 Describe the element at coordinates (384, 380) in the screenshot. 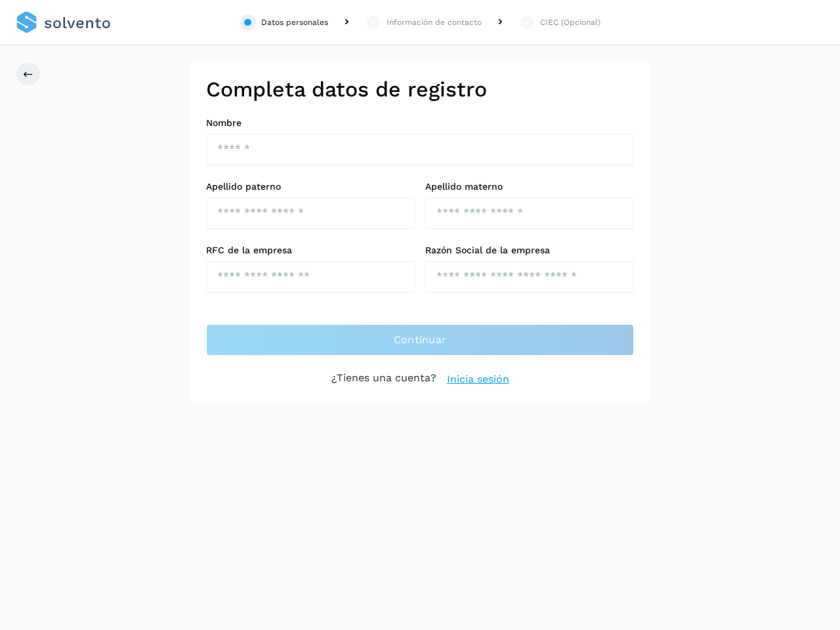

I see `p: ¿Tienes una cuenta?` at that location.